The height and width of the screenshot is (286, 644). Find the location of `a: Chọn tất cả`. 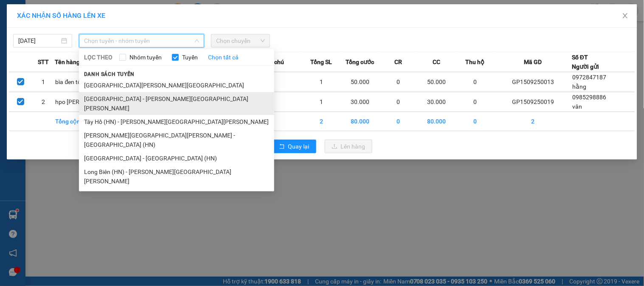

a: Chọn tất cả is located at coordinates (223, 57).